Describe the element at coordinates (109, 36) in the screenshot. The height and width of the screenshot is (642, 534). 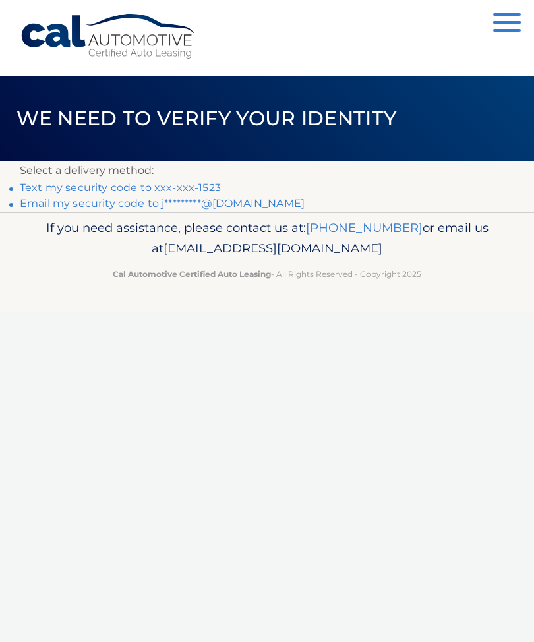
I see `a: Cal Automotive` at that location.